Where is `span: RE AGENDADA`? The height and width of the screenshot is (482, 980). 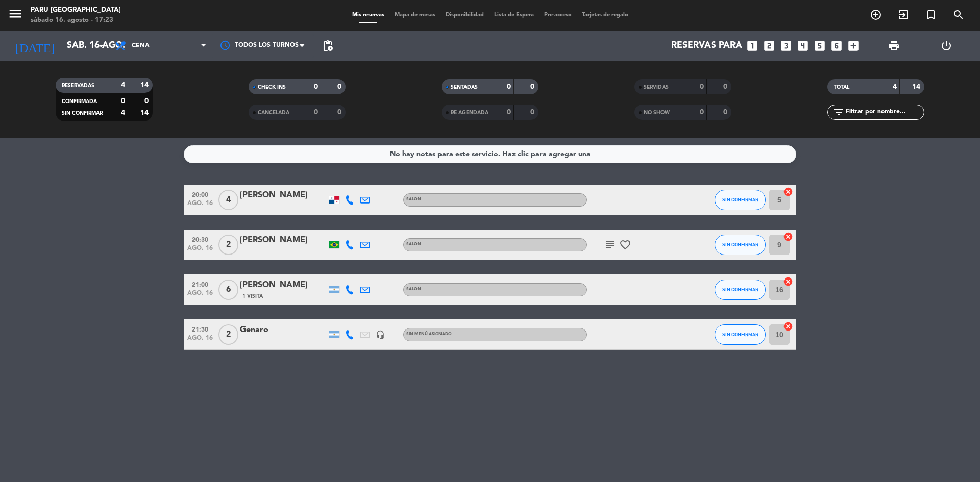 span: RE AGENDADA is located at coordinates (470, 113).